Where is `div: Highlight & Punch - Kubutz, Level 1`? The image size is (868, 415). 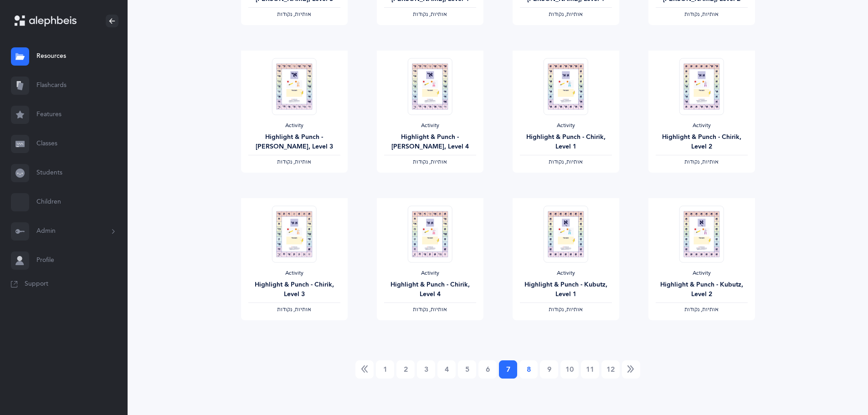
div: Highlight & Punch - Kubutz, Level 1 is located at coordinates (566, 290).